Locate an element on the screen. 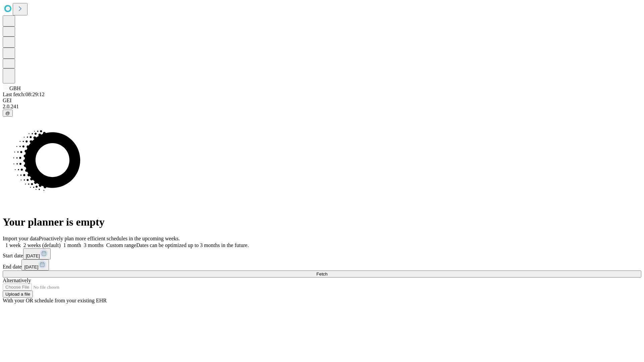 This screenshot has width=644, height=362. h1: Your planner is empty is located at coordinates (322, 222).